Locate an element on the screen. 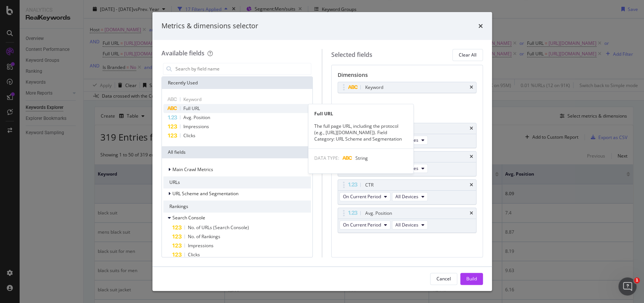 The height and width of the screenshot is (303, 644). div: Available fields is located at coordinates (183, 53).